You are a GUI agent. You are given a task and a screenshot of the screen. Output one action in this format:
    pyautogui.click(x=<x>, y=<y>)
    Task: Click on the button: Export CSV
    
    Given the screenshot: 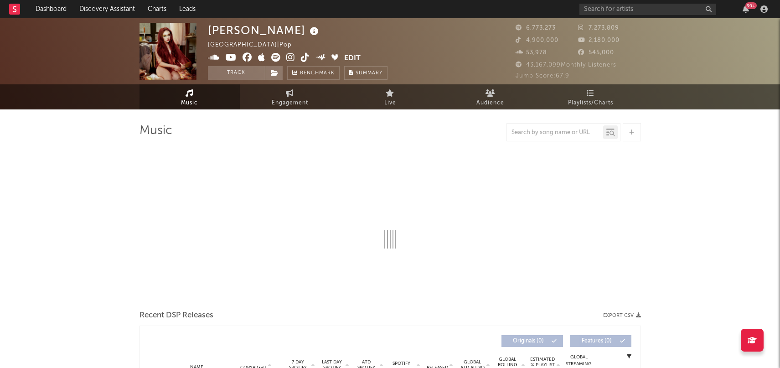 What is the action you would take?
    pyautogui.click(x=622, y=315)
    